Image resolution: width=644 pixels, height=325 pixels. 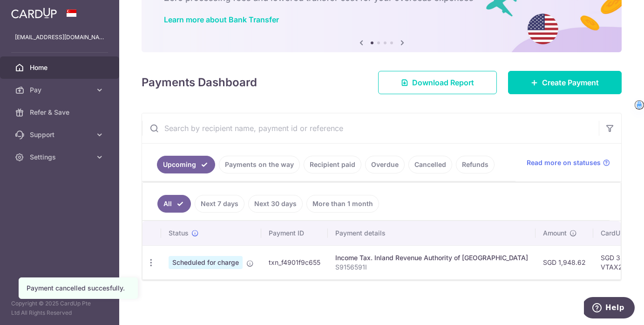 What do you see at coordinates (570, 83) in the screenshot?
I see `span: Create Payment` at bounding box center [570, 83].